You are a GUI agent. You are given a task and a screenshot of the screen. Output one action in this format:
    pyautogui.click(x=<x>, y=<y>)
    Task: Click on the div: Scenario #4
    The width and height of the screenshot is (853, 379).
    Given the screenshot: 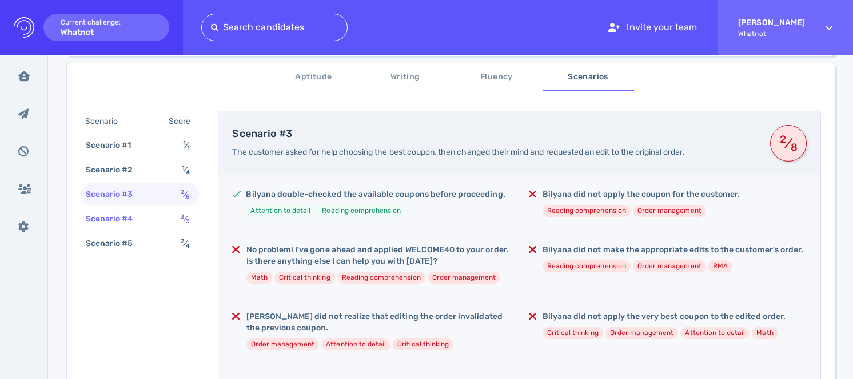 What is the action you would take?
    pyautogui.click(x=115, y=219)
    